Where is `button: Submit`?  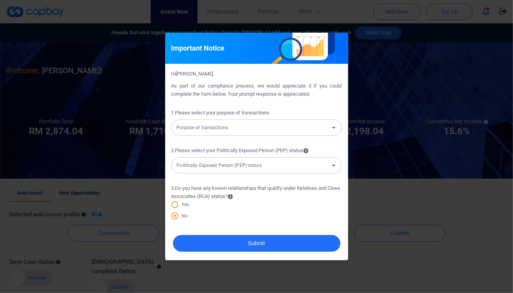
button: Submit is located at coordinates (257, 243).